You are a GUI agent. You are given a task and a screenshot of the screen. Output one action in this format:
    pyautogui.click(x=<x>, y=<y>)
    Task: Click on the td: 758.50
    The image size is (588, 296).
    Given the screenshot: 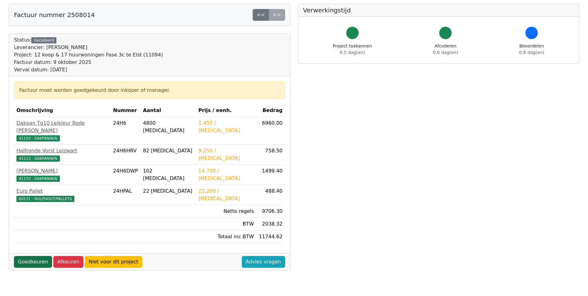 What is the action you would take?
    pyautogui.click(x=271, y=154)
    